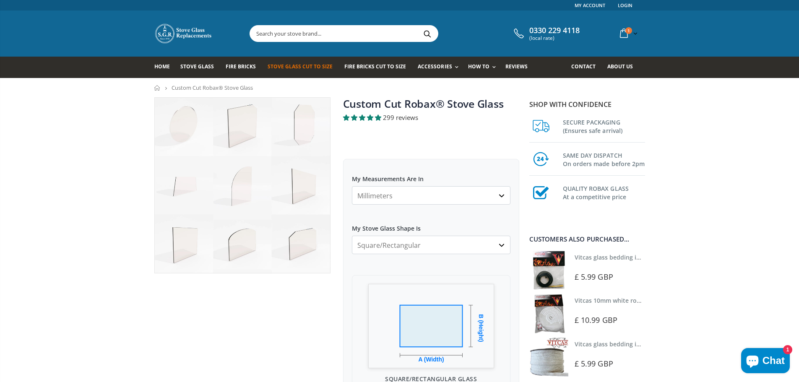  Describe the element at coordinates (184, 34) in the screenshot. I see `img: Stove Glass Replacement` at that location.